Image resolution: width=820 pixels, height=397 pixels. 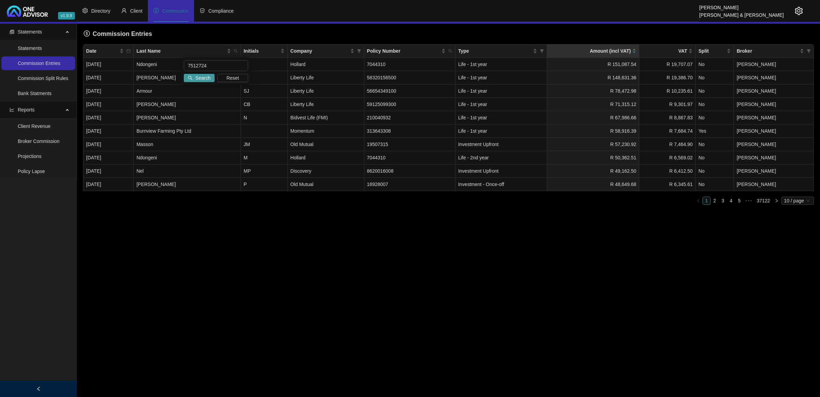 What do you see at coordinates (298, 157) in the screenshot?
I see `span: Hollard` at bounding box center [298, 157].